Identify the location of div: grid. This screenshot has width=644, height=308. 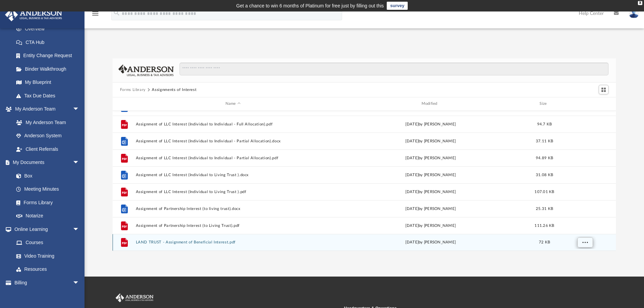
(365, 181).